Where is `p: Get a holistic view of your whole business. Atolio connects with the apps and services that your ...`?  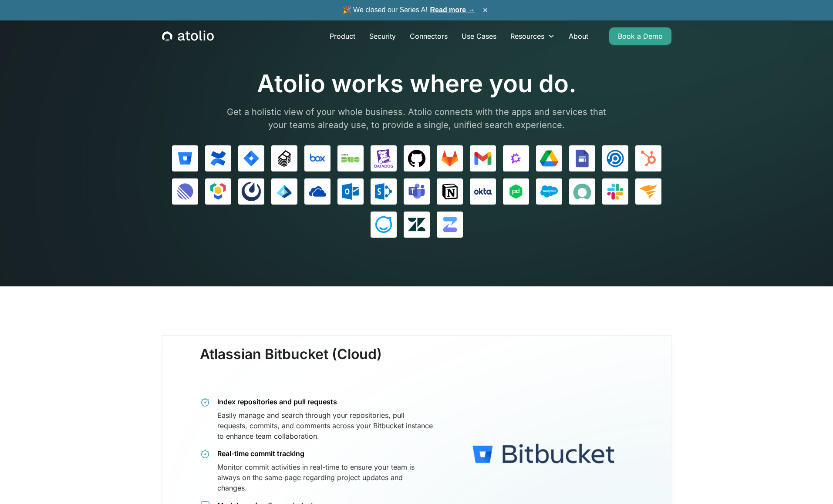 p: Get a holistic view of your whole business. Atolio connects with the apps and services that your ... is located at coordinates (417, 118).